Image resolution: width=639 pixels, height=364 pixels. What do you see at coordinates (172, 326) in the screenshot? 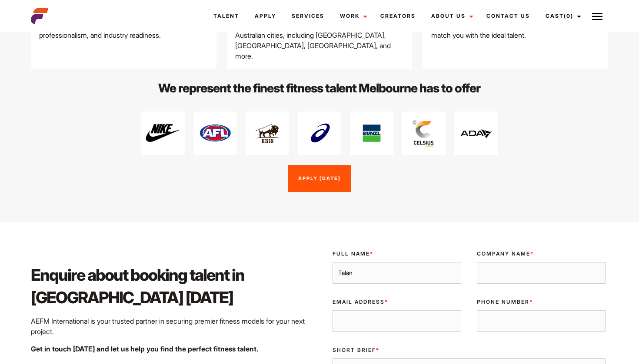
I see `p: AEFM International is your trusted partner in securing premier fitness models for your next project.` at bounding box center [172, 326].